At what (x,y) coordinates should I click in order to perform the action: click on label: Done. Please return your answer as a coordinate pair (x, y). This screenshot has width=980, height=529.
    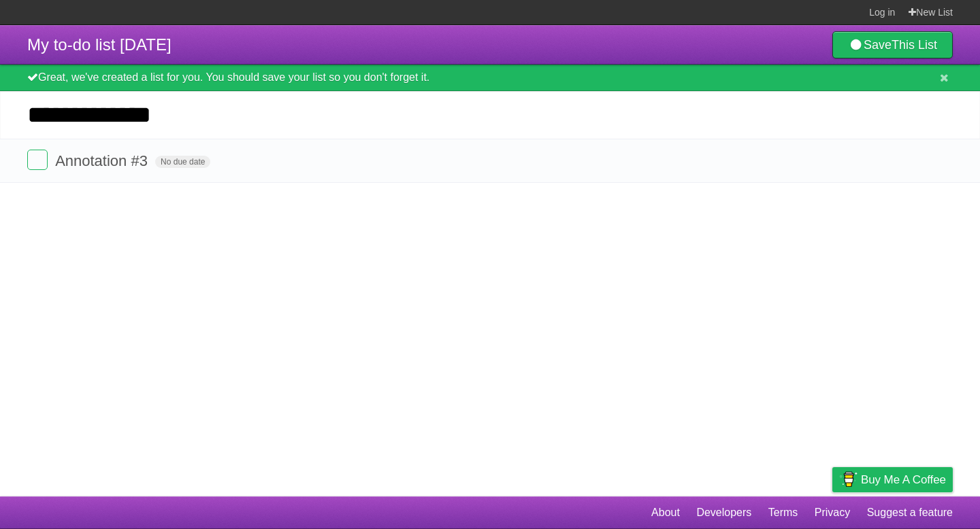
    Looking at the image, I should click on (38, 160).